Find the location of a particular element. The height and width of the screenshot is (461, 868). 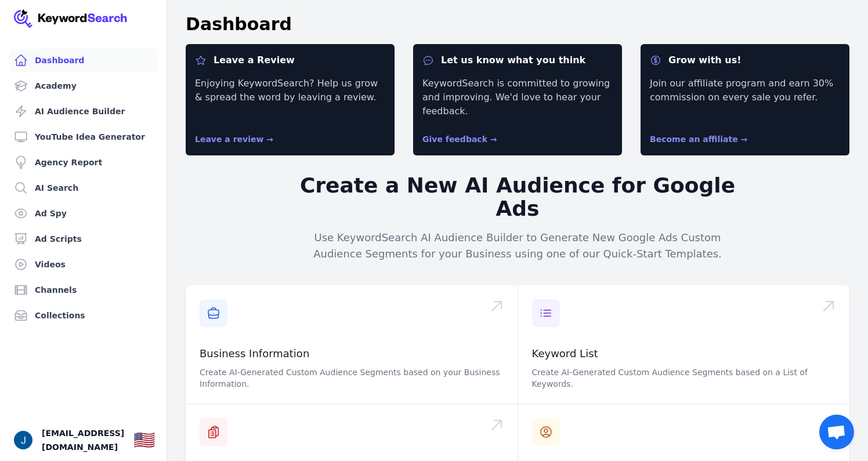

a: Dashboard is located at coordinates (83, 60).